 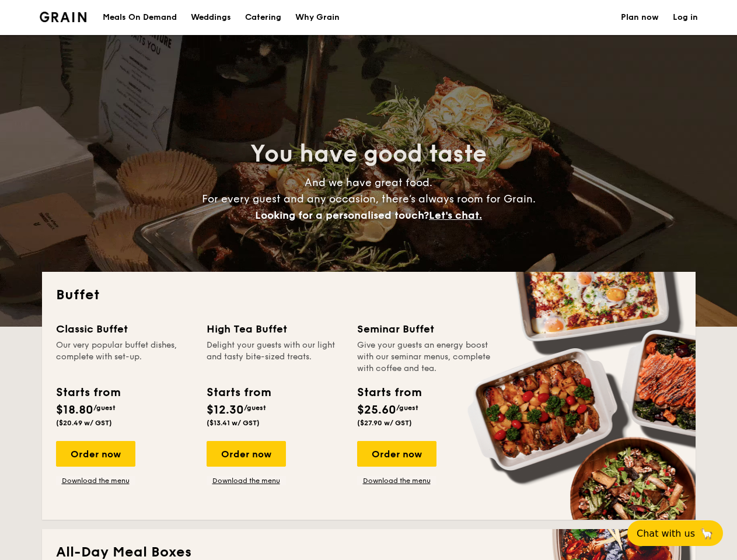 I want to click on span: $12.30, so click(x=225, y=410).